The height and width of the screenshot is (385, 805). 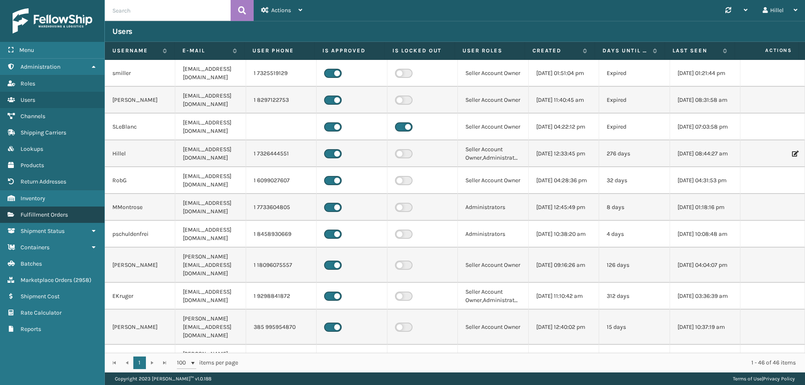 I want to click on td: 15 days, so click(x=634, y=327).